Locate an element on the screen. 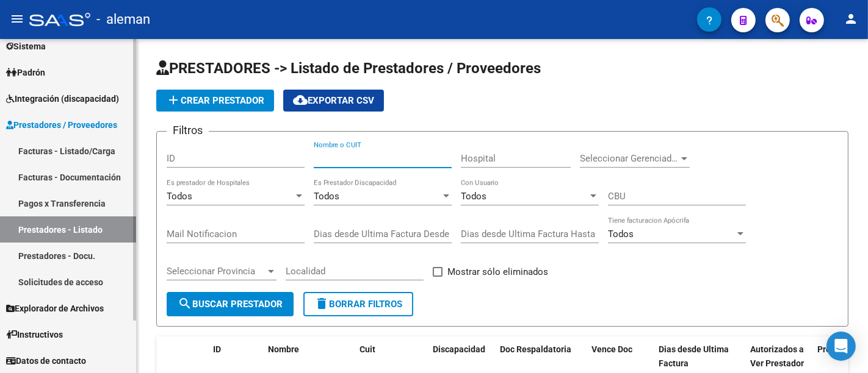 Image resolution: width=868 pixels, height=373 pixels. mat-icon: cloud_download is located at coordinates (300, 100).